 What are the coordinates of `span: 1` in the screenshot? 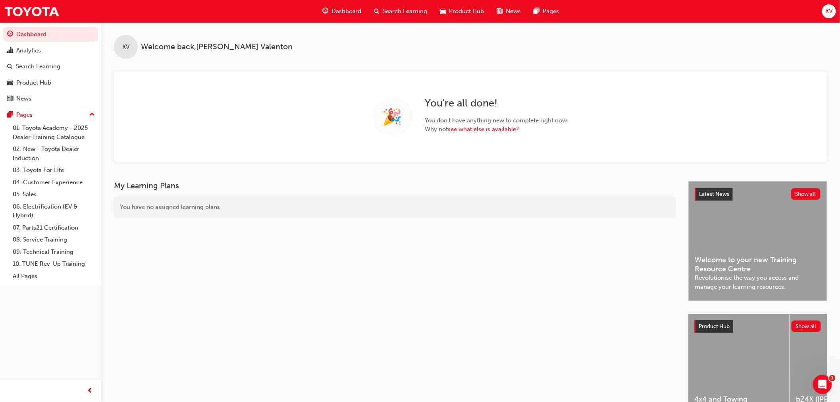 It's located at (832, 378).